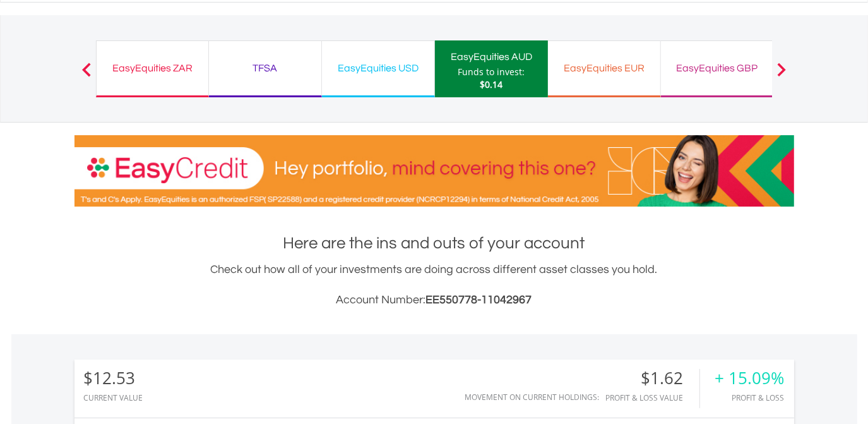 Image resolution: width=868 pixels, height=424 pixels. Describe the element at coordinates (532, 397) in the screenshot. I see `div: Movement on Current Holdings:` at that location.